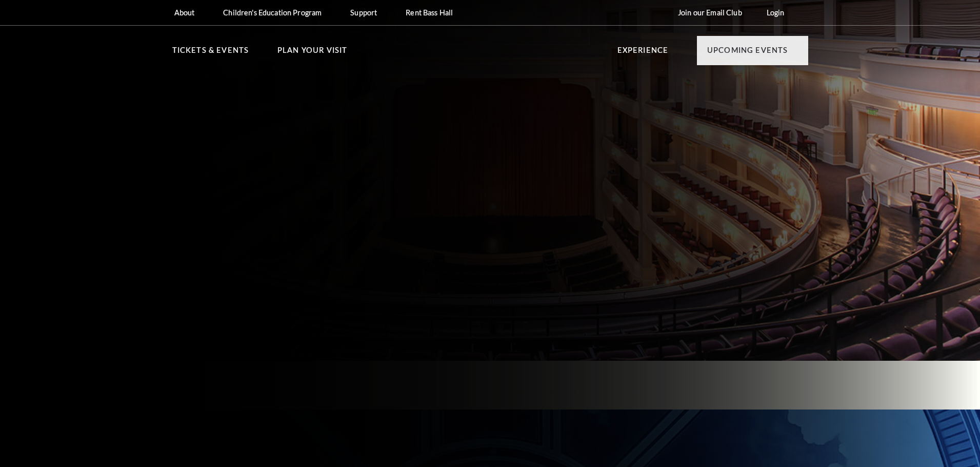 The height and width of the screenshot is (467, 980). Describe the element at coordinates (747, 53) in the screenshot. I see `p: Upcoming Events` at that location.